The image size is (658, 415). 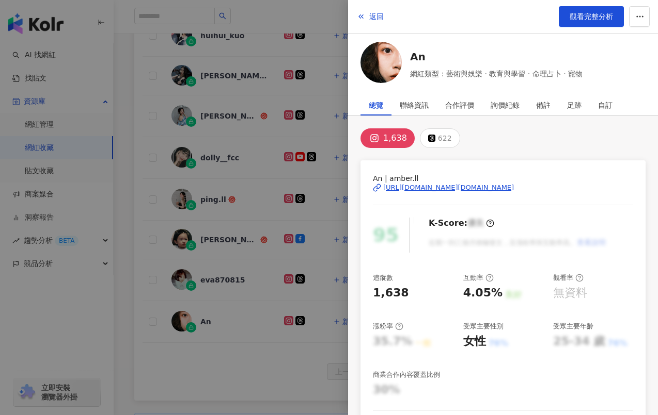 What do you see at coordinates (568, 278) in the screenshot?
I see `div: 觀看率` at bounding box center [568, 278].